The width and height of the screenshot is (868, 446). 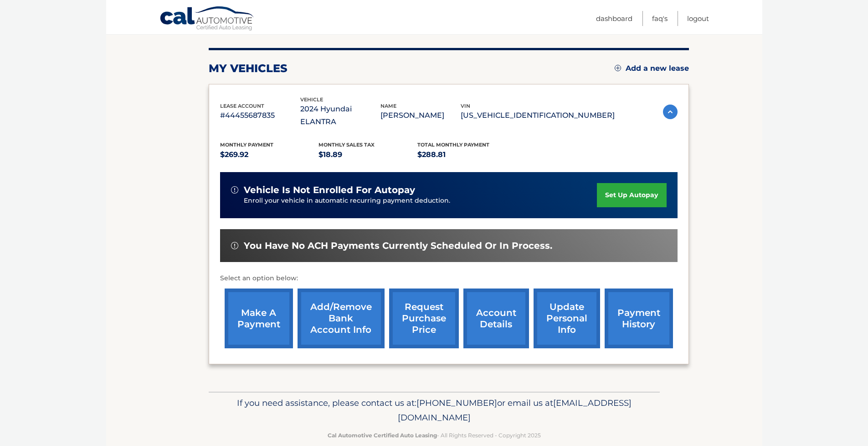 I want to click on span: vin, so click(x=466, y=106).